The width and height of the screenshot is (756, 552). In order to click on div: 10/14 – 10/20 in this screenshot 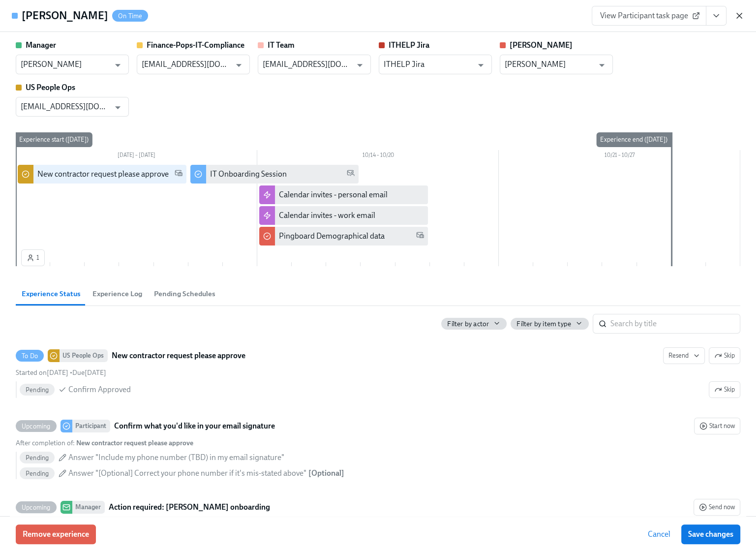, I will do `click(378, 157)`.